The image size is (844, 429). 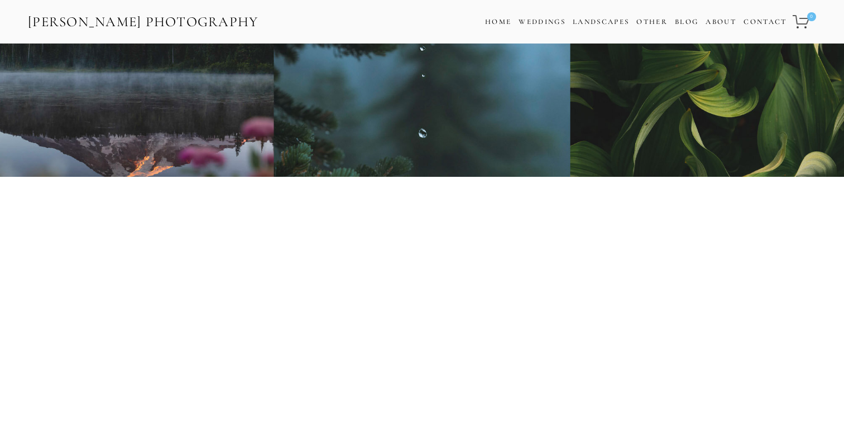 I want to click on a: 0 items in cart, so click(x=803, y=22).